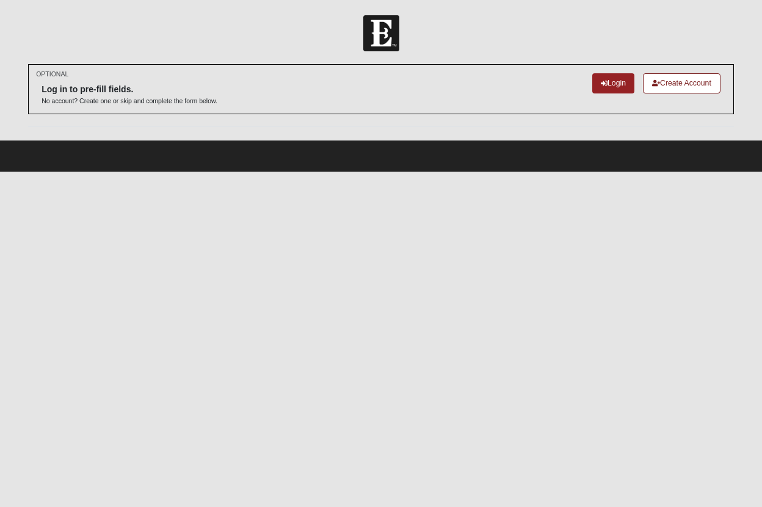 The image size is (762, 507). I want to click on small: OPTIONAL, so click(52, 74).